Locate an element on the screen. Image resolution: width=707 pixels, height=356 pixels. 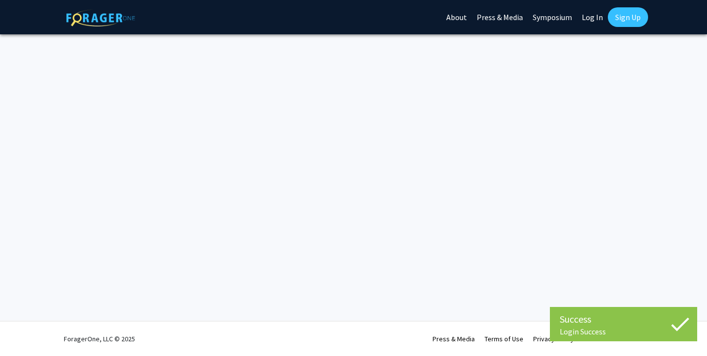
div: Success is located at coordinates (623, 319).